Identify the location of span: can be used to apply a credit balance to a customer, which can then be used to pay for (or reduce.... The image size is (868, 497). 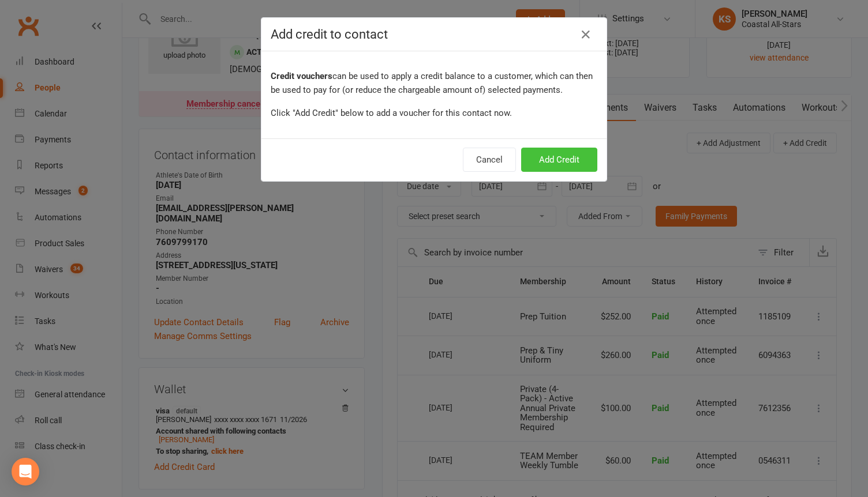
(432, 83).